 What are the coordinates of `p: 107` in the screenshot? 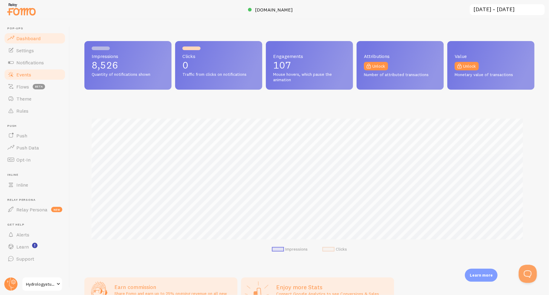 It's located at (309, 65).